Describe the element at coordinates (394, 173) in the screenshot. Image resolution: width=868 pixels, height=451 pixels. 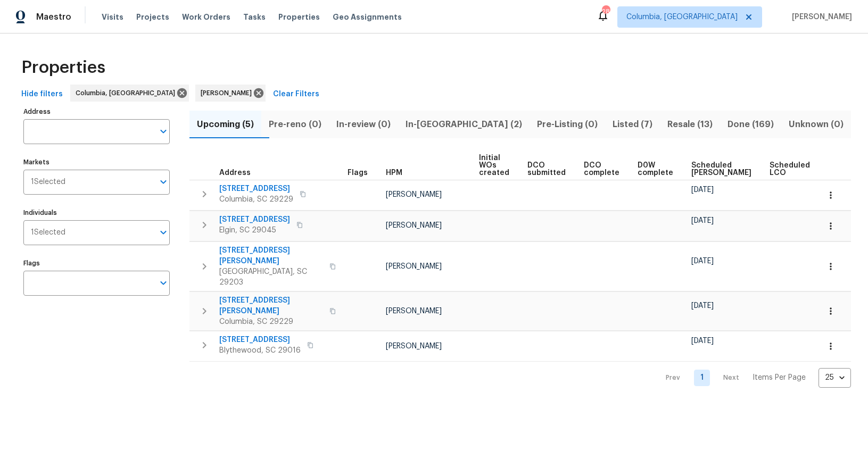
I see `span: HPM` at that location.